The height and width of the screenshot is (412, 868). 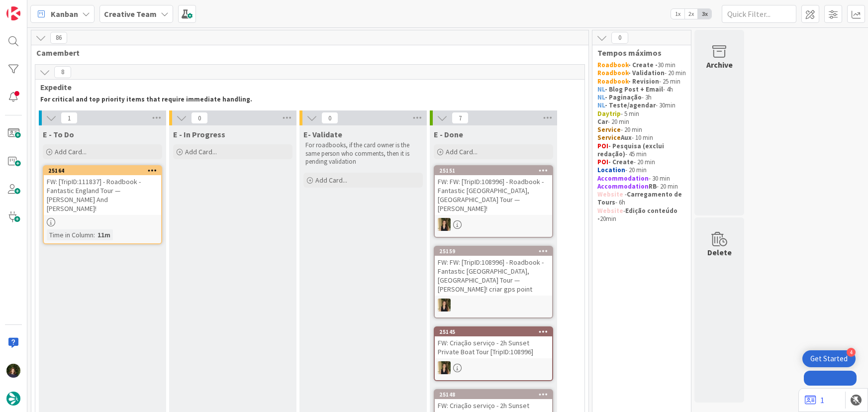 What do you see at coordinates (642, 199) in the screenshot?
I see `p: - - 6h` at bounding box center [642, 199].